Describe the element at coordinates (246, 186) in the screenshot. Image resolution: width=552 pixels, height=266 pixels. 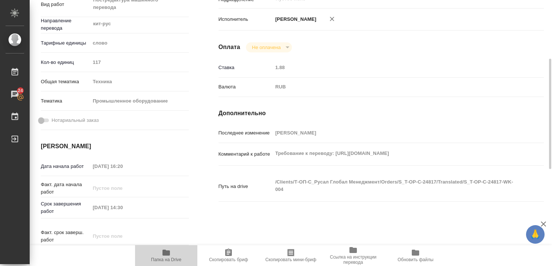
I see `p: Путь на drive` at that location.